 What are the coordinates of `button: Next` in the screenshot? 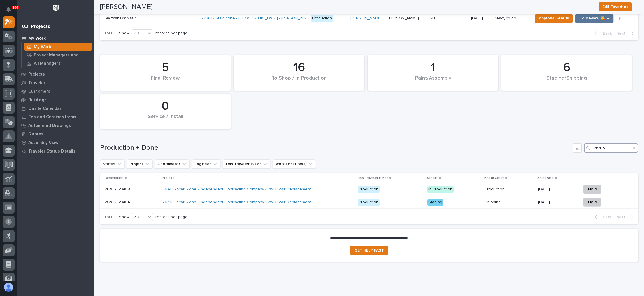 It's located at (626, 217).